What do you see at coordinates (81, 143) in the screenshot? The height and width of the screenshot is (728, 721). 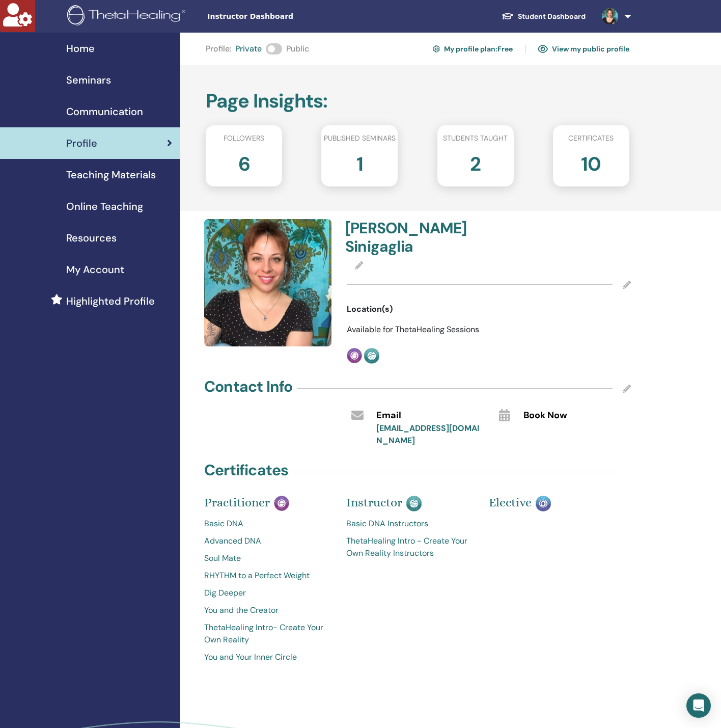 I see `span: Profile` at bounding box center [81, 143].